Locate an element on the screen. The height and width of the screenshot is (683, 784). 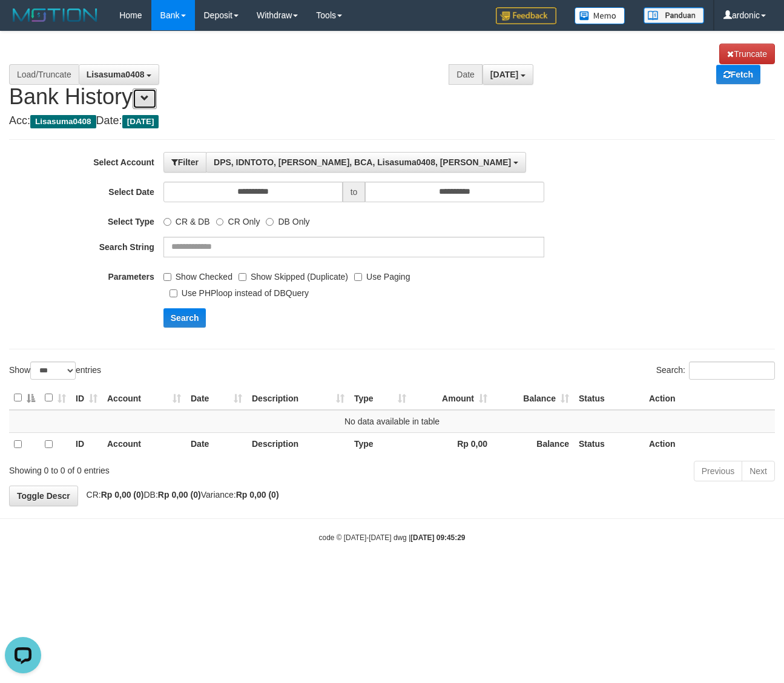
th: : activate to sort column ascending is located at coordinates (55, 398).